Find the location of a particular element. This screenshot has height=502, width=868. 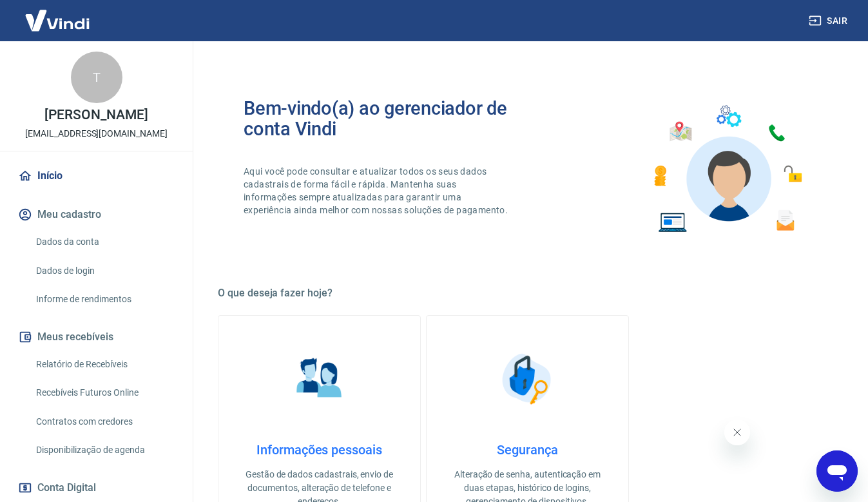

h4: Informações pessoais is located at coordinates (319, 450).